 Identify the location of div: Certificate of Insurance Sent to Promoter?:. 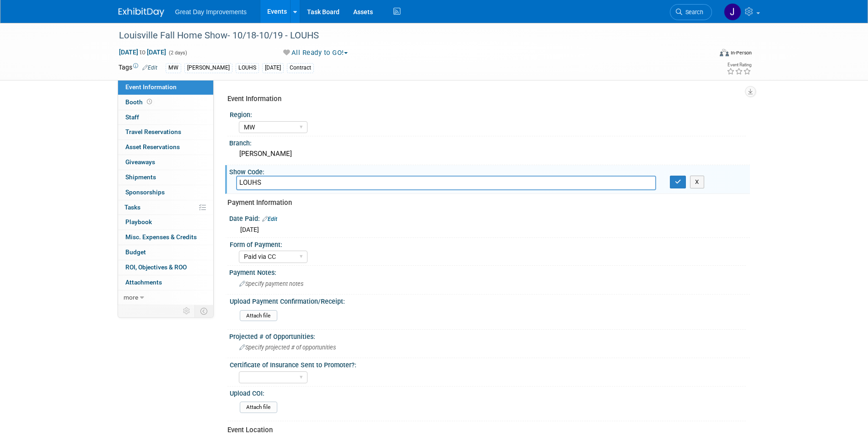
(488, 364).